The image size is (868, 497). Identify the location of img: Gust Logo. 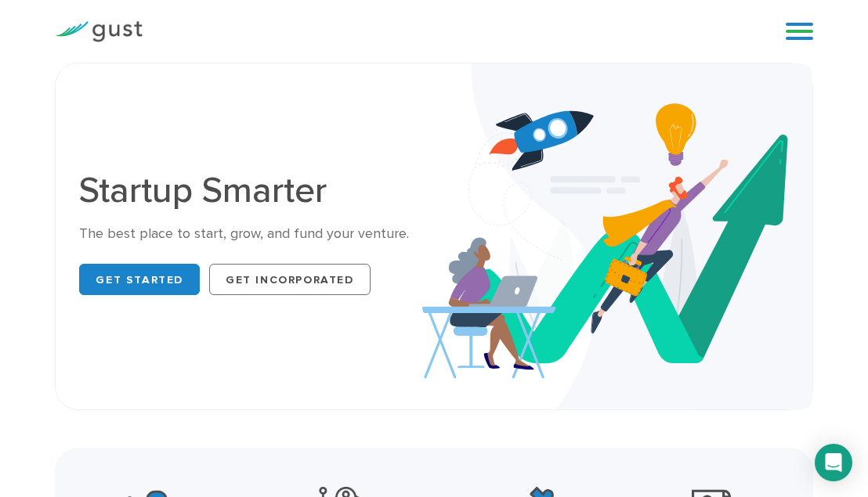
(99, 31).